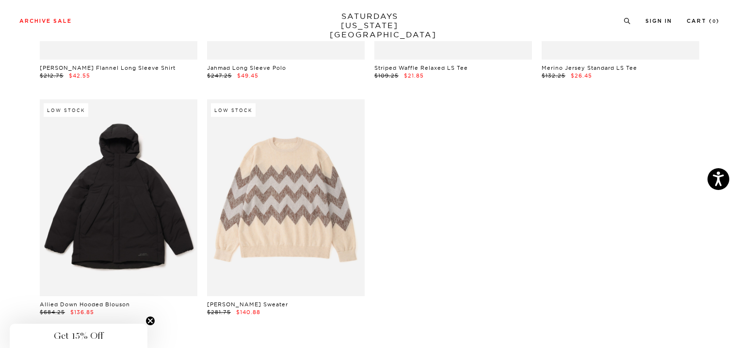 This screenshot has width=739, height=348. Describe the element at coordinates (82, 312) in the screenshot. I see `span: $136.85` at that location.